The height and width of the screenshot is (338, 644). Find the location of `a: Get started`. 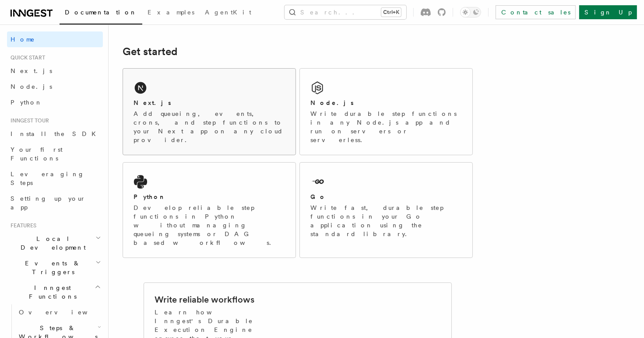

a: Get started is located at coordinates (150, 52).